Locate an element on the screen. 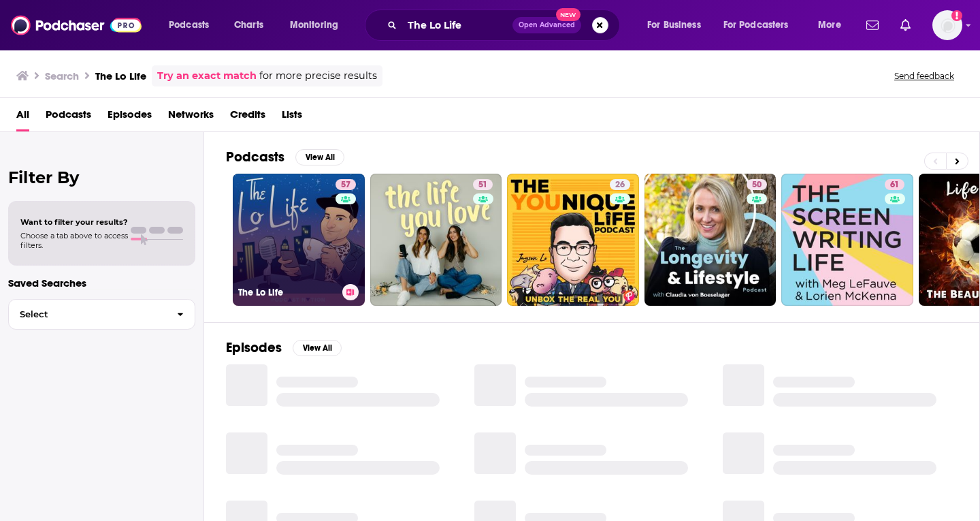 The image size is (980, 521). span: More is located at coordinates (830, 25).